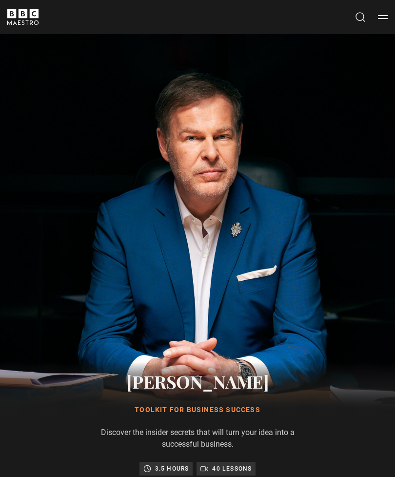 The height and width of the screenshot is (477, 395). Describe the element at coordinates (23, 17) in the screenshot. I see `a: BBC Maestro` at that location.